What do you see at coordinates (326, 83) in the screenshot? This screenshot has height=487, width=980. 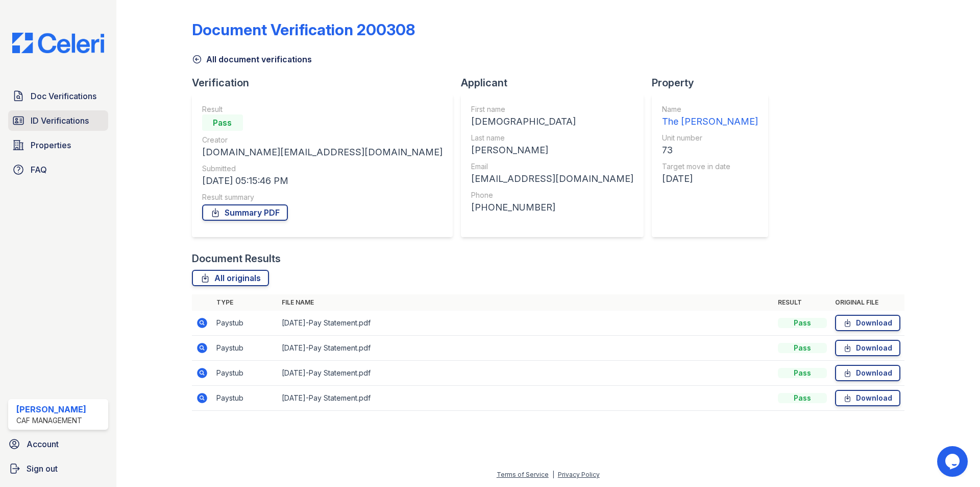 I see `div: Verification` at bounding box center [326, 83].